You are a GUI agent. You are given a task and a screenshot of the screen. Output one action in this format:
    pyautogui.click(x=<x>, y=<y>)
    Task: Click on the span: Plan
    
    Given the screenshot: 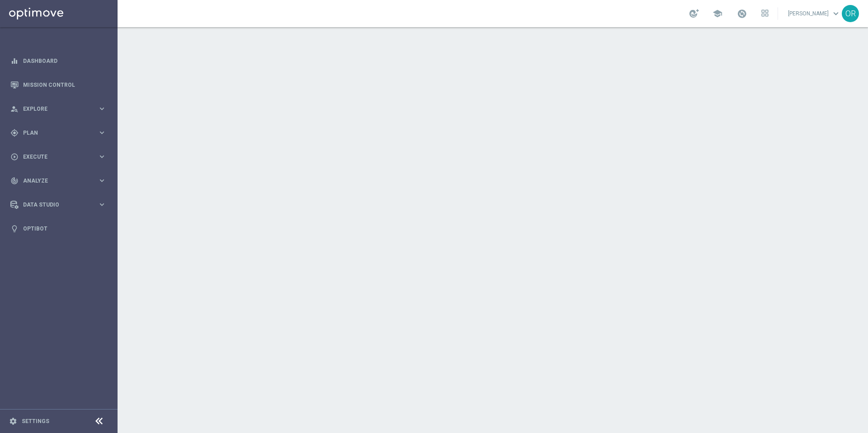 What is the action you would take?
    pyautogui.click(x=60, y=133)
    